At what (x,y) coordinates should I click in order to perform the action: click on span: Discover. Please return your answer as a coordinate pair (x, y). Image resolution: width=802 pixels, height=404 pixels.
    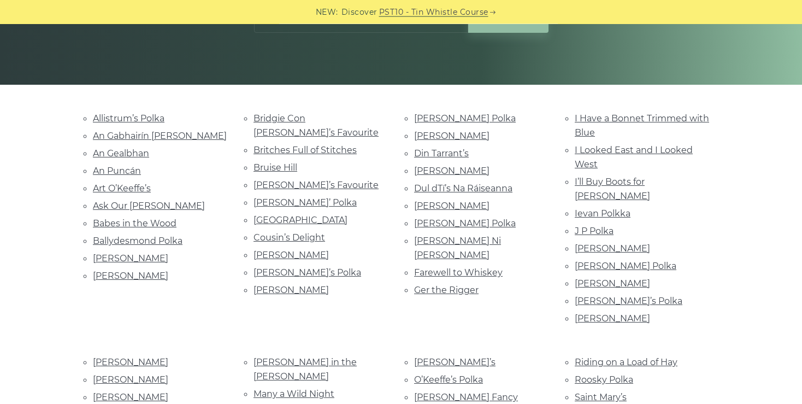
    Looking at the image, I should click on (360, 12).